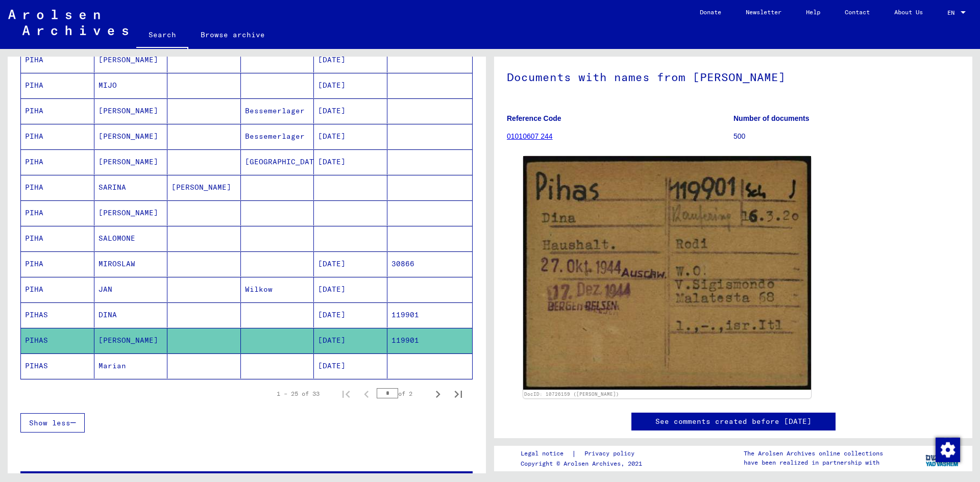 This screenshot has height=482, width=980. What do you see at coordinates (947, 449) in the screenshot?
I see `div: Change consent` at bounding box center [947, 449].